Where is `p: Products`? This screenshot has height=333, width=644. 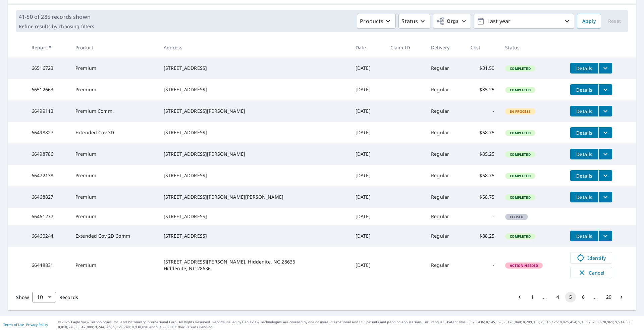
p: Products is located at coordinates (371, 21).